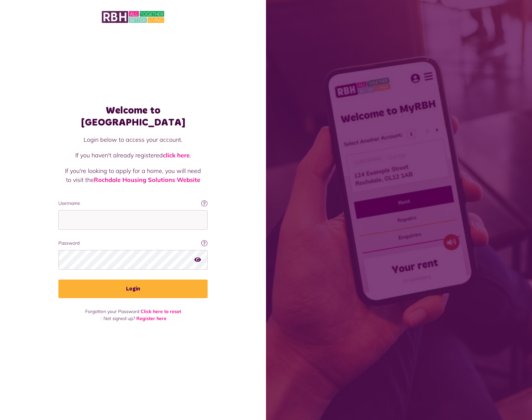 The width and height of the screenshot is (532, 420). Describe the element at coordinates (176, 155) in the screenshot. I see `a: click here` at that location.